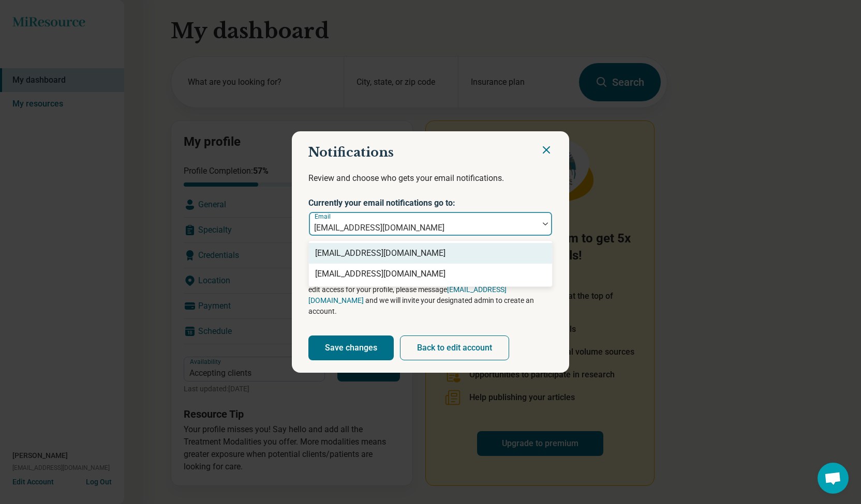 This screenshot has height=504, width=861. Describe the element at coordinates (323, 217) in the screenshot. I see `label: Email` at that location.